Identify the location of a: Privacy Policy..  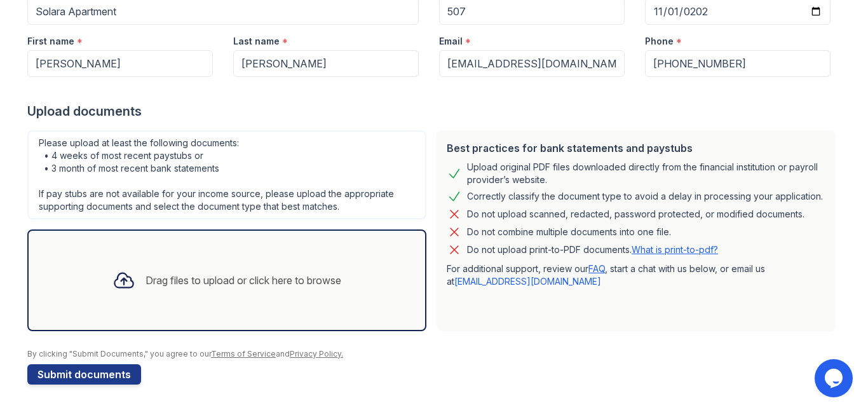
(316, 354).